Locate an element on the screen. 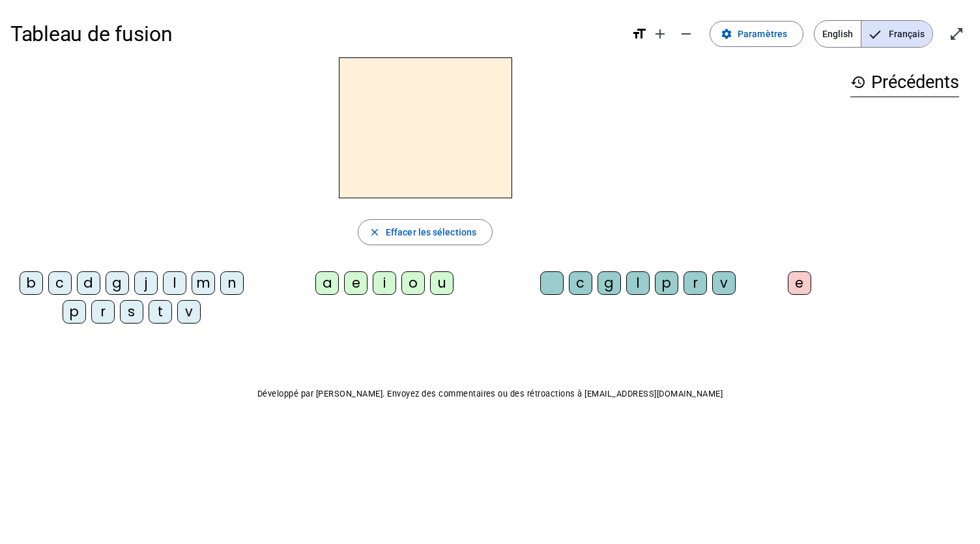 The height and width of the screenshot is (544, 980). div: m is located at coordinates (203, 283).